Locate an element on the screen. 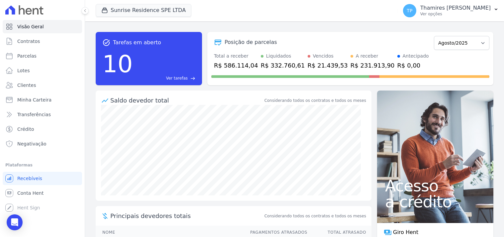 This screenshot has width=504, height=237. div: Vencidos is located at coordinates (323, 56).